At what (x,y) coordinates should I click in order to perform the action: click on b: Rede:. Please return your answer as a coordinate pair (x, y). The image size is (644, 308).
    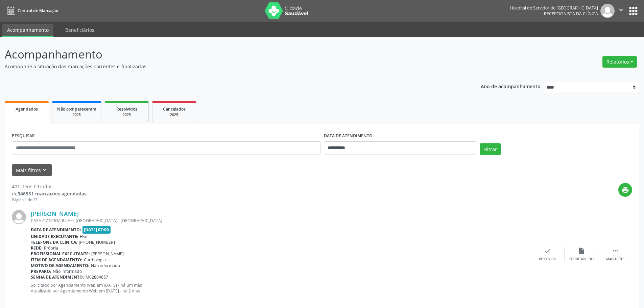
    Looking at the image, I should click on (36, 248).